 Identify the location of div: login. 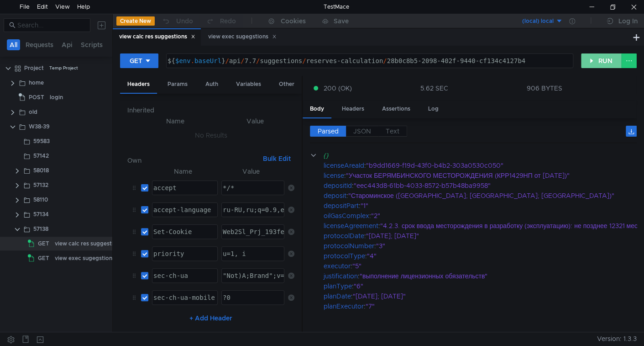
(56, 97).